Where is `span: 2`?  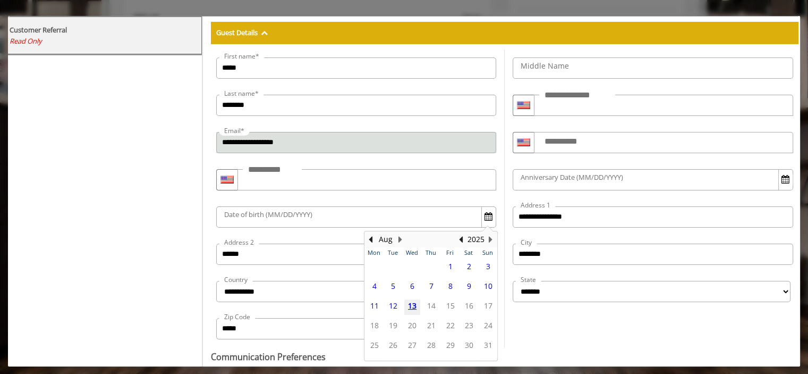 span: 2 is located at coordinates (469, 267).